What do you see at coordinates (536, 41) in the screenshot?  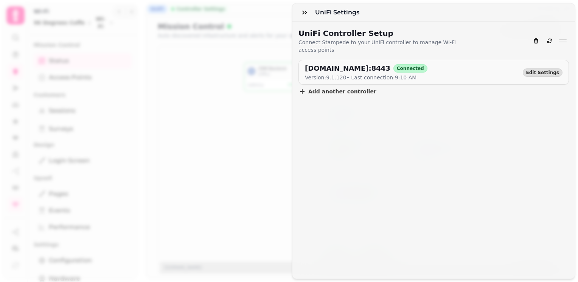 I see `button: Delete` at bounding box center [536, 41].